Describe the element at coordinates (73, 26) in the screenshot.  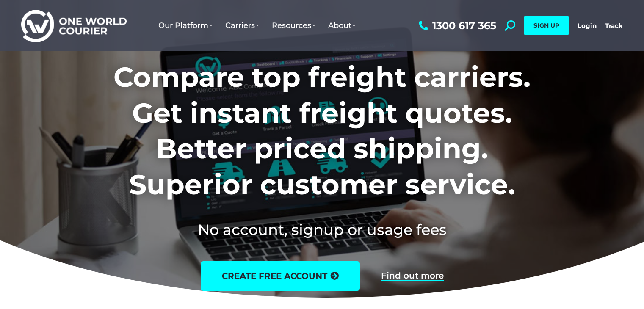
I see `img: One World Courier` at that location.